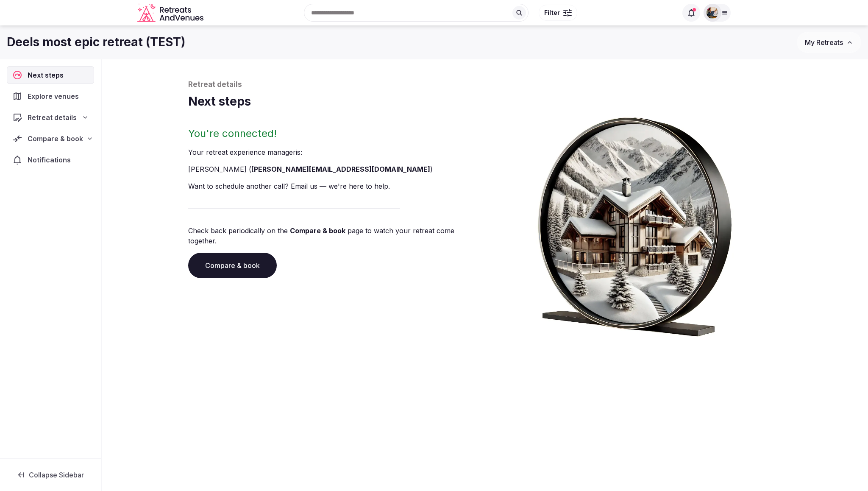  What do you see at coordinates (50, 160) in the screenshot?
I see `a: Notifications` at bounding box center [50, 160].